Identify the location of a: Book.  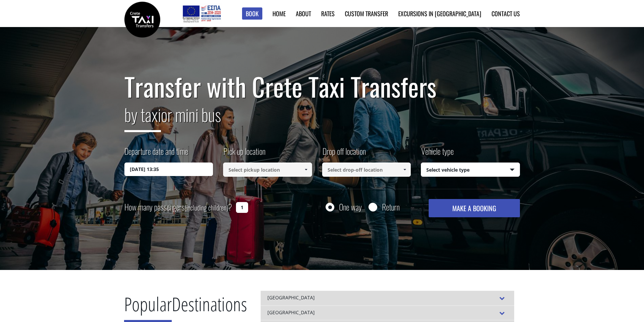
(252, 13).